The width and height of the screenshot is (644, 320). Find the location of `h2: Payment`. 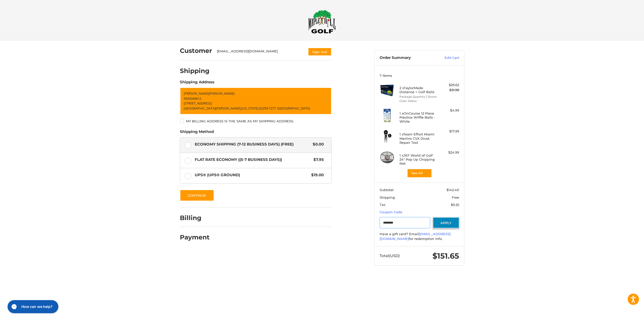

h2: Payment is located at coordinates (195, 237).